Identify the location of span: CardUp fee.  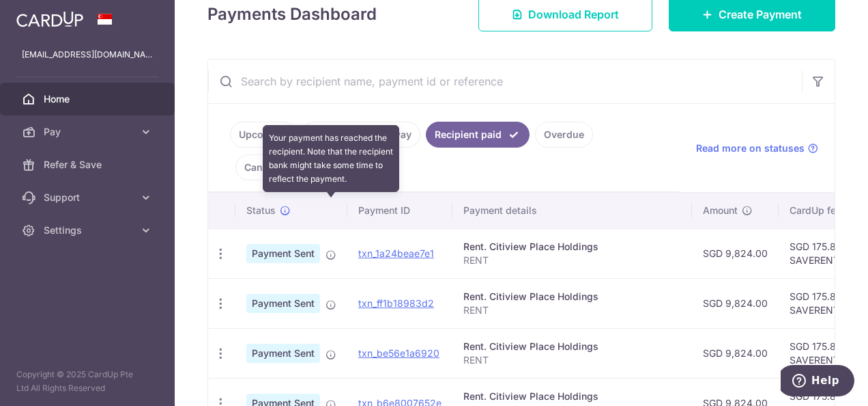
(816, 210).